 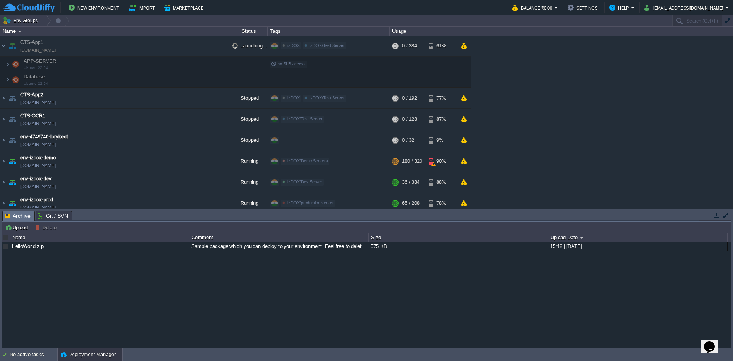 I want to click on button: Delete, so click(x=47, y=227).